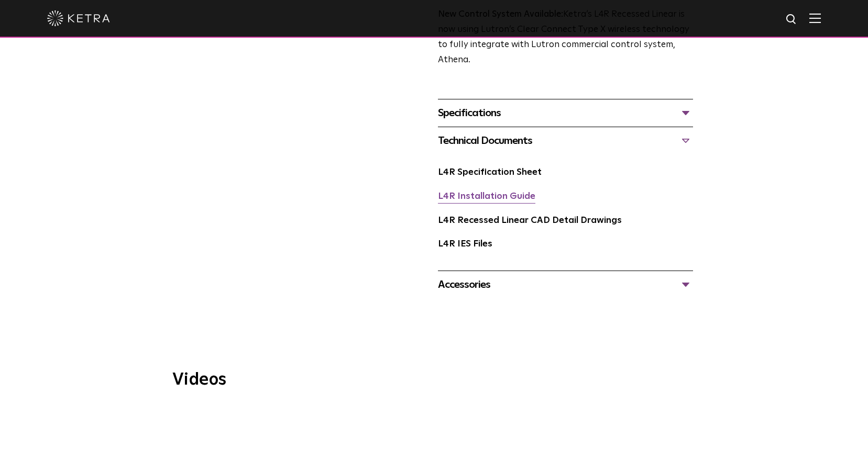  Describe the element at coordinates (815, 18) in the screenshot. I see `img: Hamburger%20Nav.svg` at that location.